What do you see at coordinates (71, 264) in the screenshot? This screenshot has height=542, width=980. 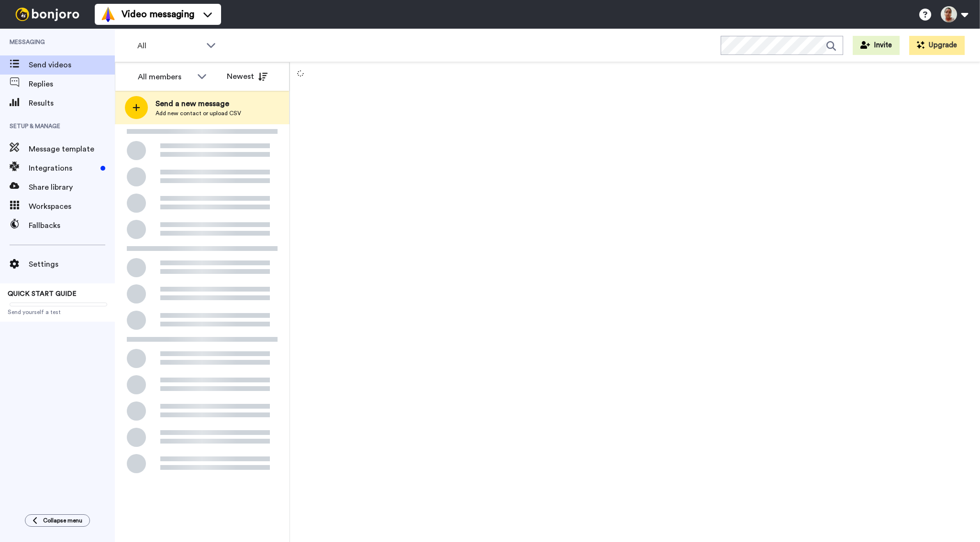 I see `span: Settings` at bounding box center [71, 264].